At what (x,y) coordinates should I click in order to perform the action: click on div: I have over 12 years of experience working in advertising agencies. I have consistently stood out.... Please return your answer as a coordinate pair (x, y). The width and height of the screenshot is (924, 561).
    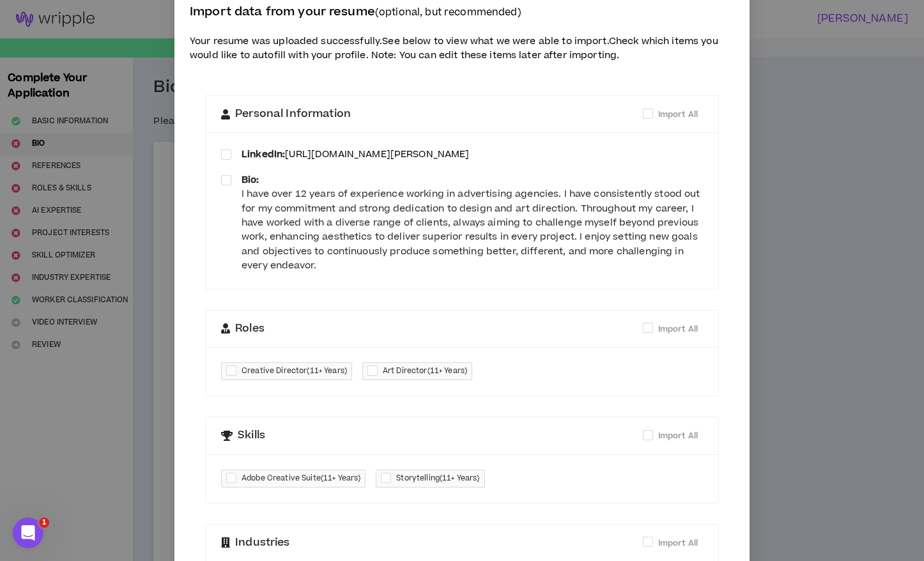
    Looking at the image, I should click on (473, 230).